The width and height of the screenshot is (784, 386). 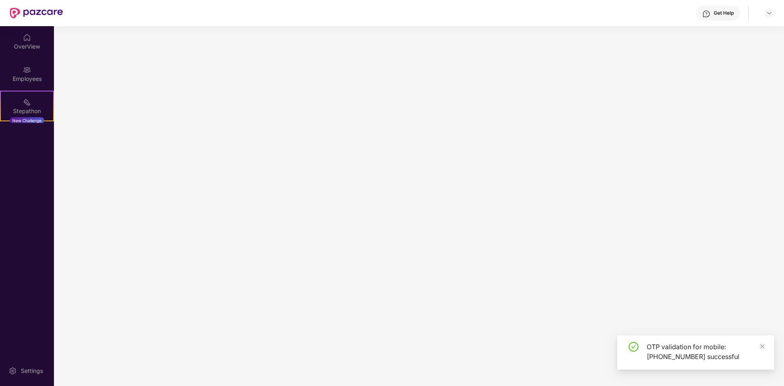 What do you see at coordinates (32, 371) in the screenshot?
I see `div: Settings` at bounding box center [32, 371].